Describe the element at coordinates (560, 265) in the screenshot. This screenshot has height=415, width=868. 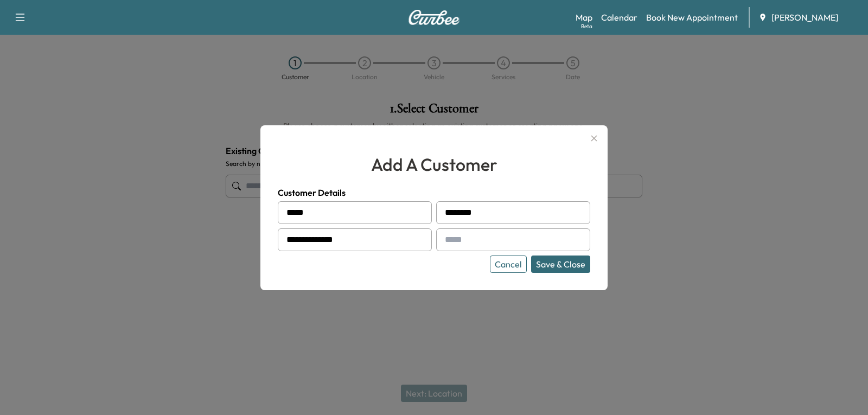
I see `button: Save & Close` at that location.